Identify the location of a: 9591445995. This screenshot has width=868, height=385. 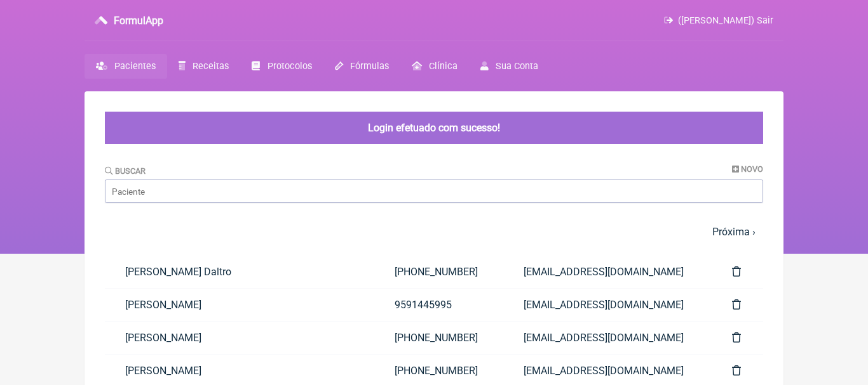
(438, 305).